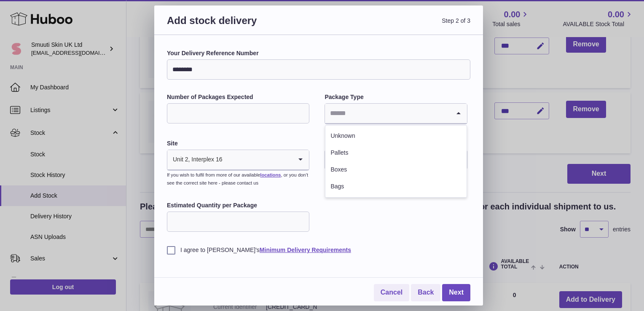 The image size is (644, 311). What do you see at coordinates (392, 292) in the screenshot?
I see `a: Cancel` at bounding box center [392, 292].